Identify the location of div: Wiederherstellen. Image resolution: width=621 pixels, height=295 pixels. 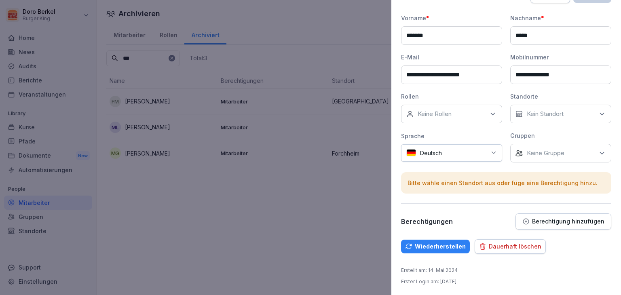
(436, 247).